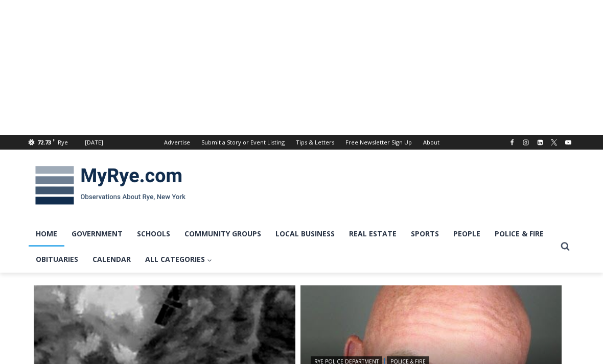  I want to click on a: Facebook, so click(512, 142).